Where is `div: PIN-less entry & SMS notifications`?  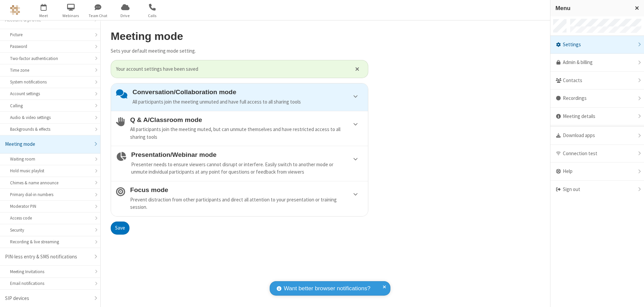 div: PIN-less entry & SMS notifications is located at coordinates (48, 257).